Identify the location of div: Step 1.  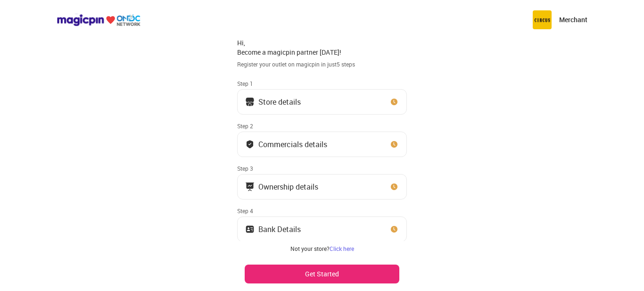
(322, 83).